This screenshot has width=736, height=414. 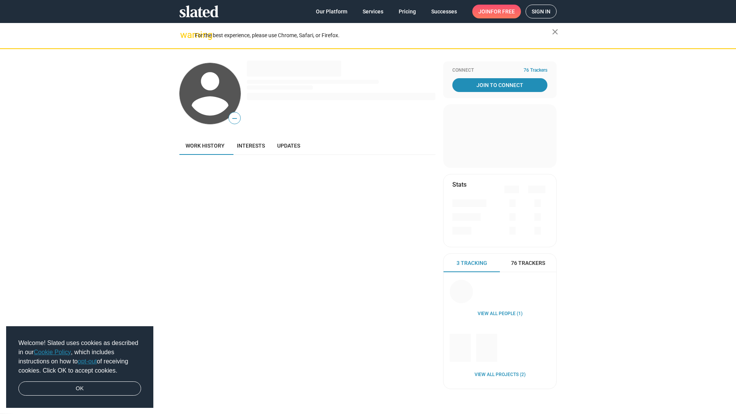 What do you see at coordinates (500, 314) in the screenshot?
I see `a: View all People (1)` at bounding box center [500, 314].